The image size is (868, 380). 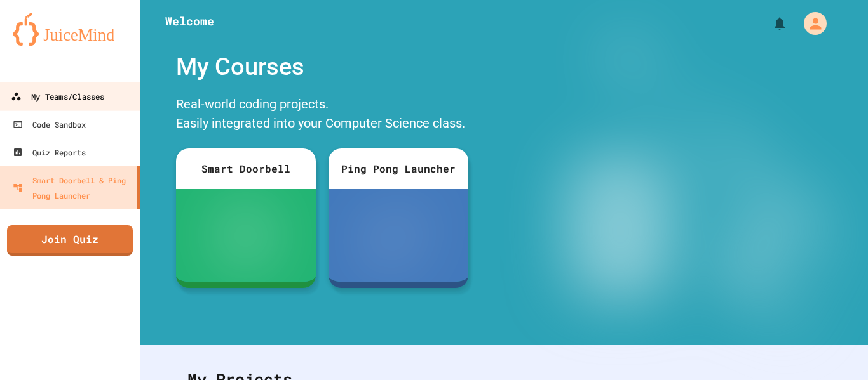 What do you see at coordinates (398, 169) in the screenshot?
I see `div: Ping Pong Launcher` at bounding box center [398, 169].